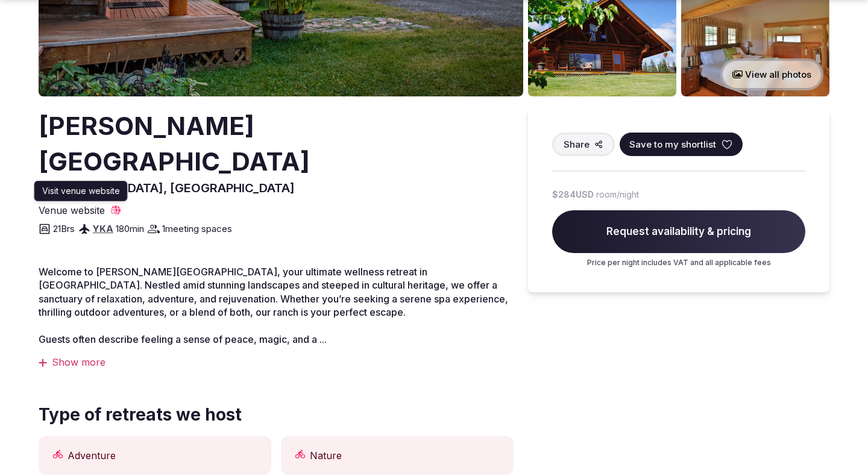  What do you see at coordinates (576, 144) in the screenshot?
I see `span: Share` at bounding box center [576, 144].